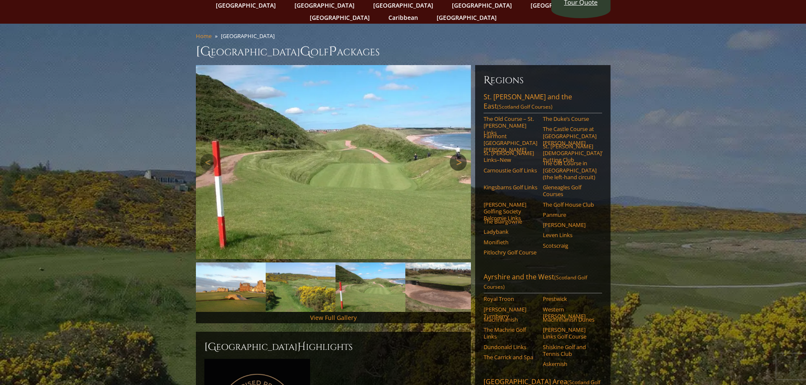 This screenshot has width=806, height=385. I want to click on a: Ayrshire and the West(Scotland Golf Courses), so click(543, 283).